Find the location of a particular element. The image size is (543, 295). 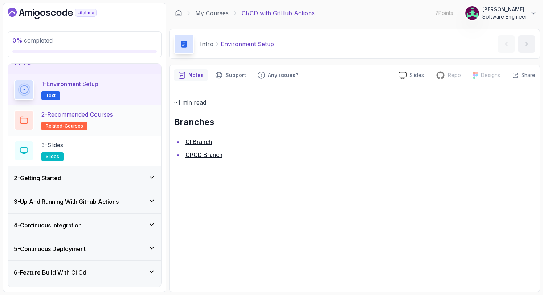

button: Support button is located at coordinates (230, 75).